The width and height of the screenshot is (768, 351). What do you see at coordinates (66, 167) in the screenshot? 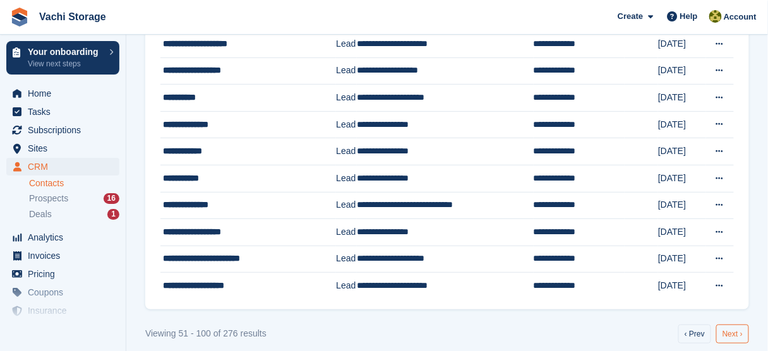
I see `span: CRM` at bounding box center [66, 167].